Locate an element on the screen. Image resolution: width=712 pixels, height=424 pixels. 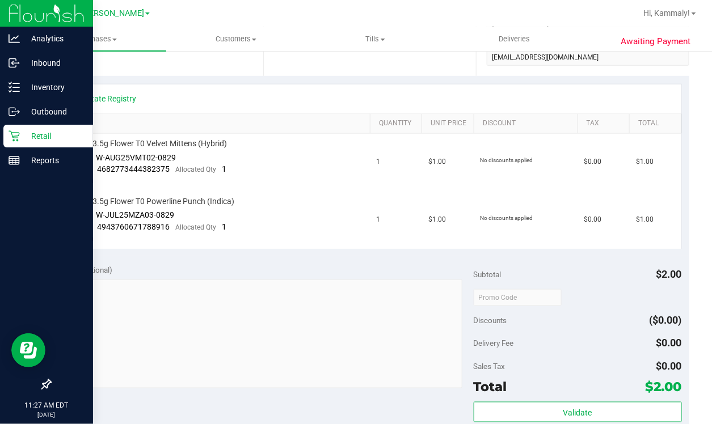
button: Validate is located at coordinates (577, 412).